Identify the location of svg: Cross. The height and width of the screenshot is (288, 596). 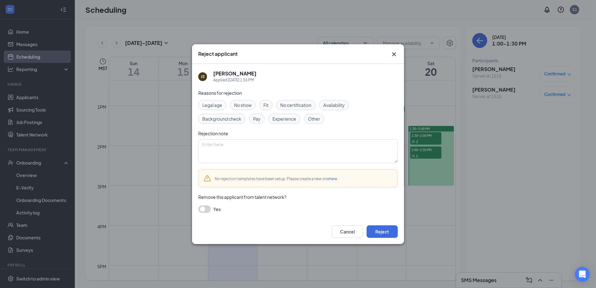
(394, 54).